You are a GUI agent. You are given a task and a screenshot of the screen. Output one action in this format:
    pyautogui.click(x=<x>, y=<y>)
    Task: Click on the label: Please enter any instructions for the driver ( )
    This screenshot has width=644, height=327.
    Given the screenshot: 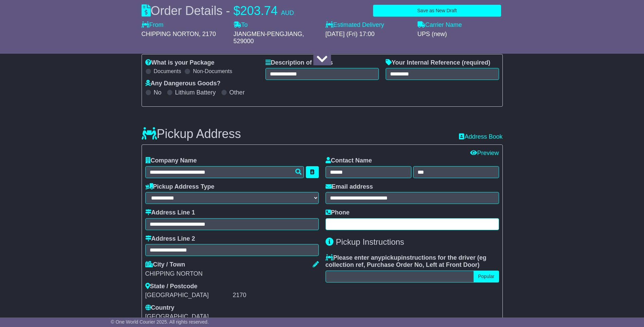 What is the action you would take?
    pyautogui.click(x=412, y=262)
    